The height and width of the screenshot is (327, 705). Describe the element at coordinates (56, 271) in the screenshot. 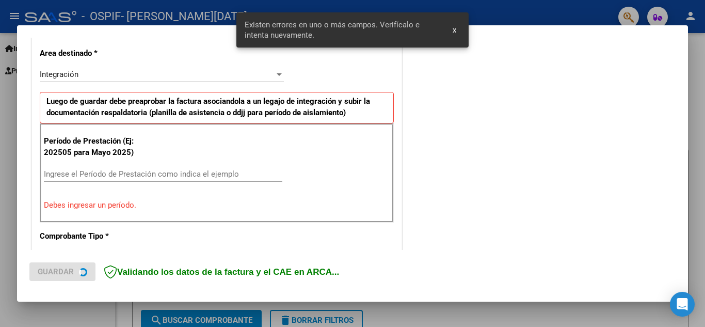

I see `span: Guardar` at that location.